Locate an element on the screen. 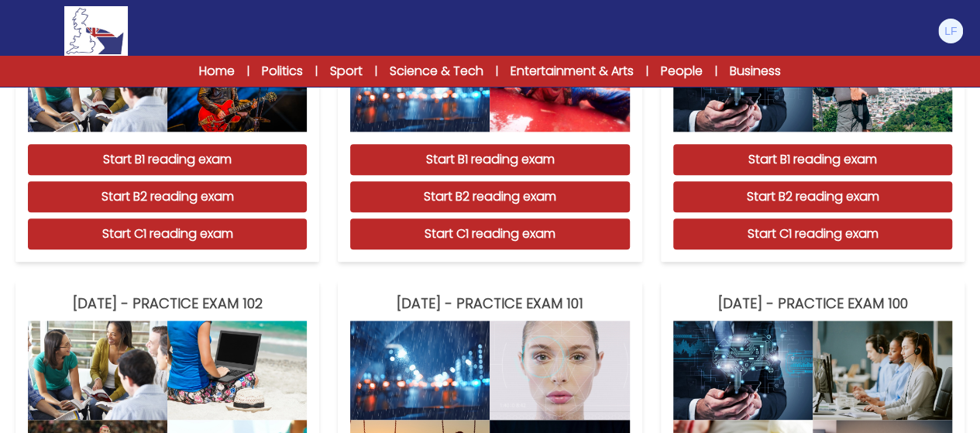 The width and height of the screenshot is (980, 433). a: Sport is located at coordinates (346, 72).